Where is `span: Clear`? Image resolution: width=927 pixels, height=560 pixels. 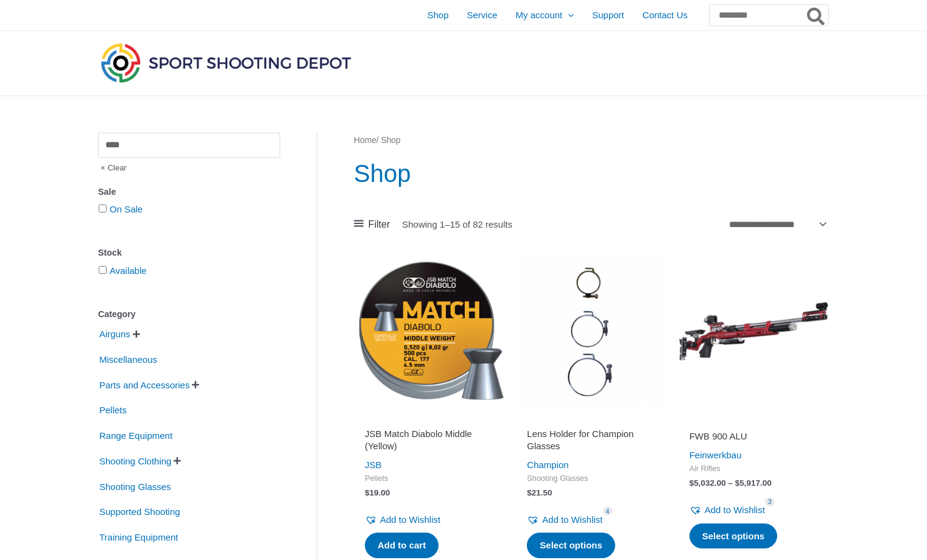
span: Clear is located at coordinates (113, 168).